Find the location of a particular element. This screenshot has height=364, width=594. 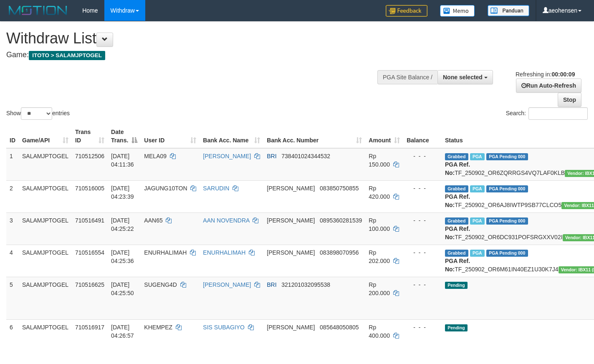

span: 710512506 is located at coordinates (89, 156).